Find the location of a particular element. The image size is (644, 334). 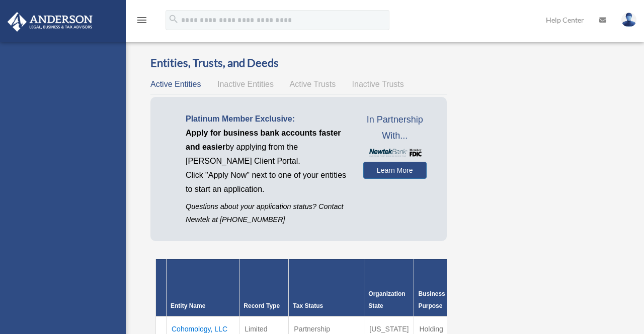

span: Inactive Trusts is located at coordinates (378, 84).